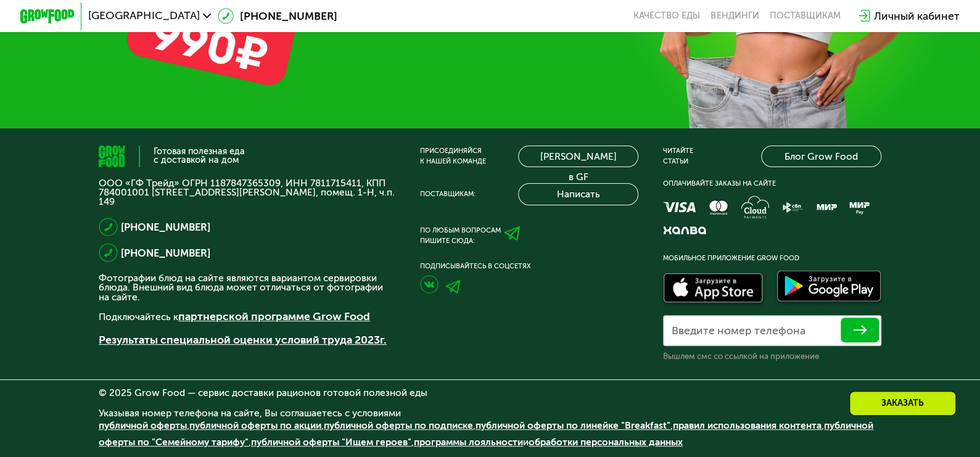  I want to click on div: Готовая полезная еда с доставкой на дом, so click(199, 156).